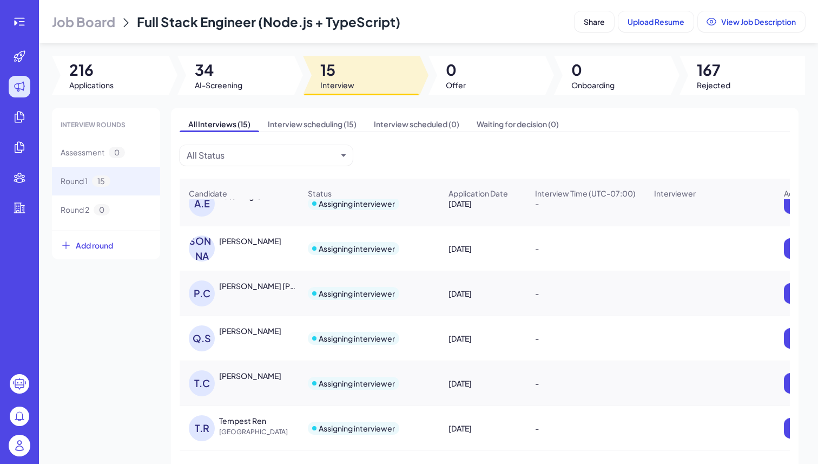  I want to click on span: Assessment, so click(82, 152).